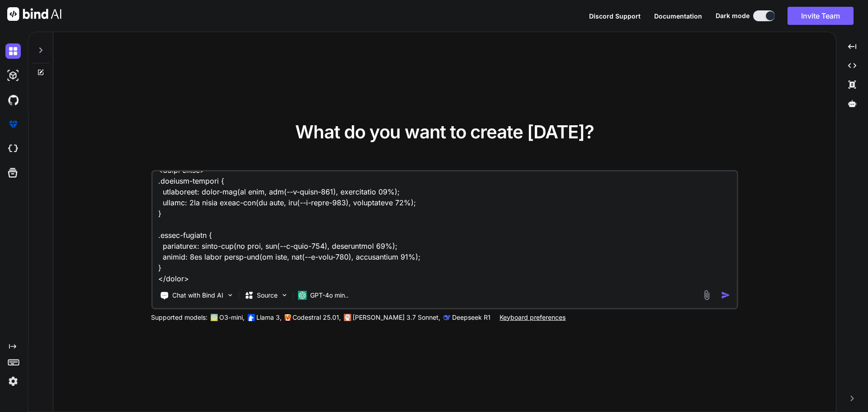 The height and width of the screenshot is (412, 868). I want to click on img: Llama2, so click(251, 318).